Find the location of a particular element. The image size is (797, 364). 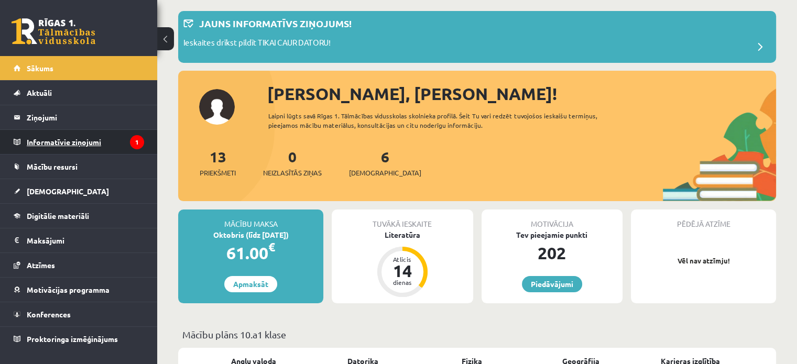

a: Proktoringa izmēģinājums is located at coordinates (79, 339).